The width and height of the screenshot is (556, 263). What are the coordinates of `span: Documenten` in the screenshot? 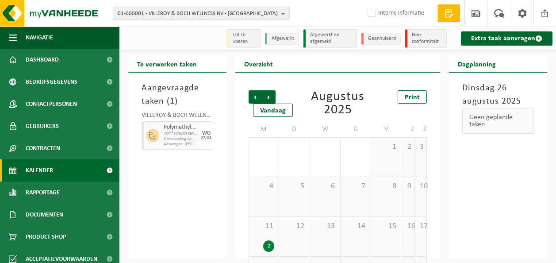 It's located at (44, 215).